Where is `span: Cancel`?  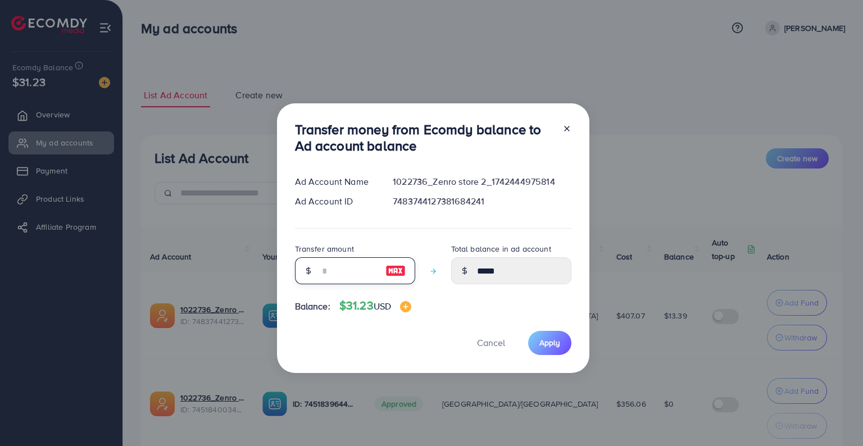
span: Cancel is located at coordinates (491, 343).